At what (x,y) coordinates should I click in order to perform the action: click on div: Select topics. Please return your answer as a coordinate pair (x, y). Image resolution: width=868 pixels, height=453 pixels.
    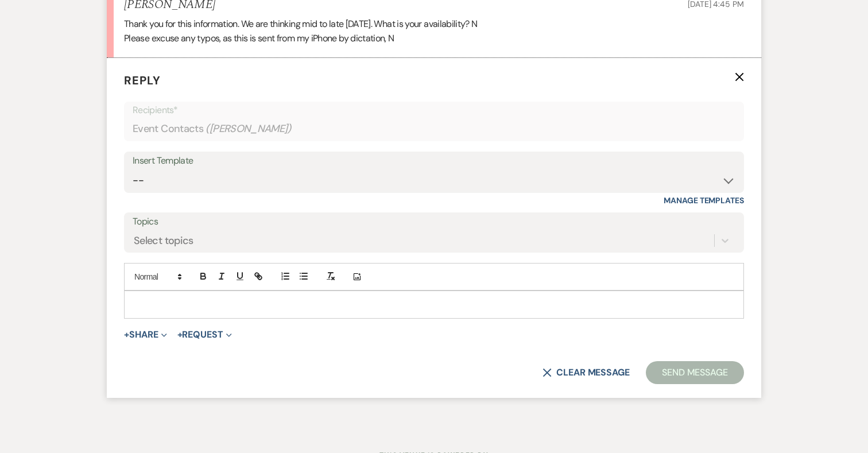
    Looking at the image, I should click on (164, 240).